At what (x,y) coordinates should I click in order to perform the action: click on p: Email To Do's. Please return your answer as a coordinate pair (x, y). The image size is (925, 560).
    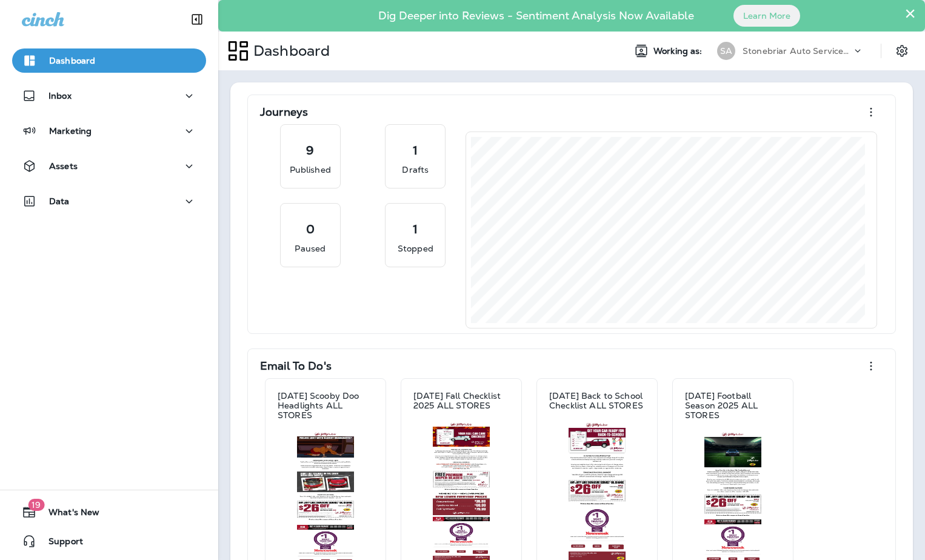
    Looking at the image, I should click on (296, 366).